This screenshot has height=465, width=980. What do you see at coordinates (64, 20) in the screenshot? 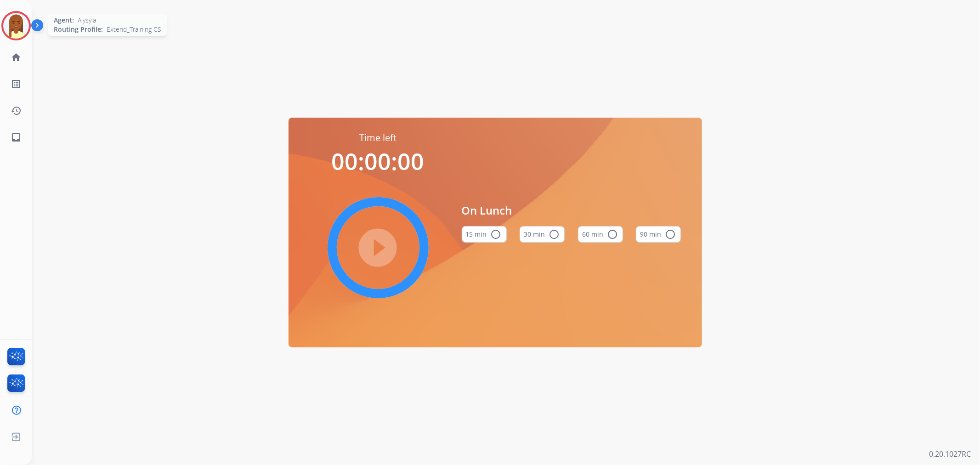
I see `span: Agent:` at bounding box center [64, 20].